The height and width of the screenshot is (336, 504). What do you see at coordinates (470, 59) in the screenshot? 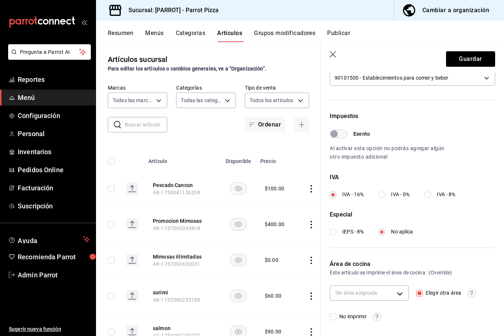
I see `button: Guardar` at bounding box center [470, 59].